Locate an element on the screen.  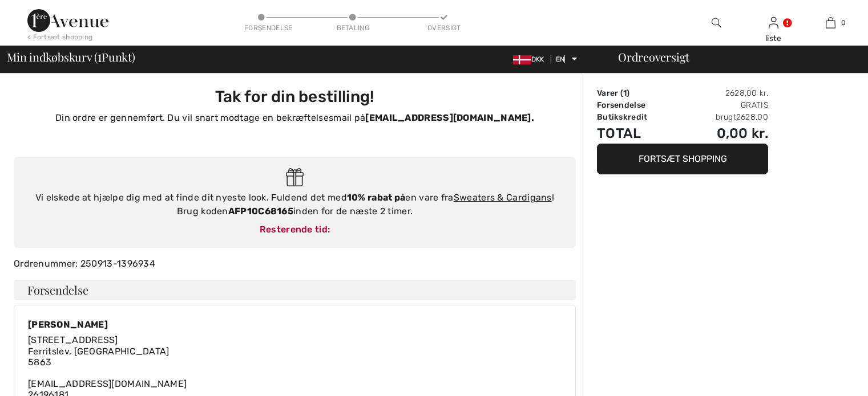
a: Log ind is located at coordinates (773, 22).